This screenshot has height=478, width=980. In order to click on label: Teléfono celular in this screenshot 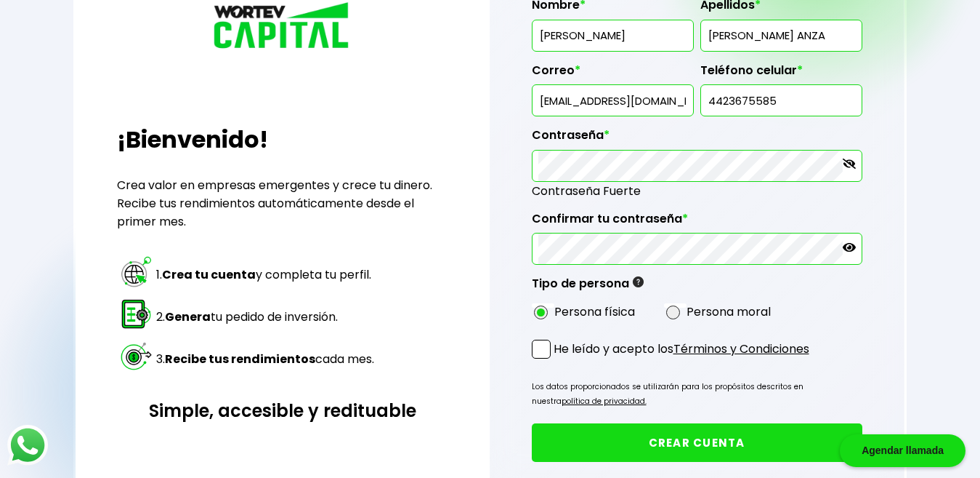, I will do `click(781, 74)`.